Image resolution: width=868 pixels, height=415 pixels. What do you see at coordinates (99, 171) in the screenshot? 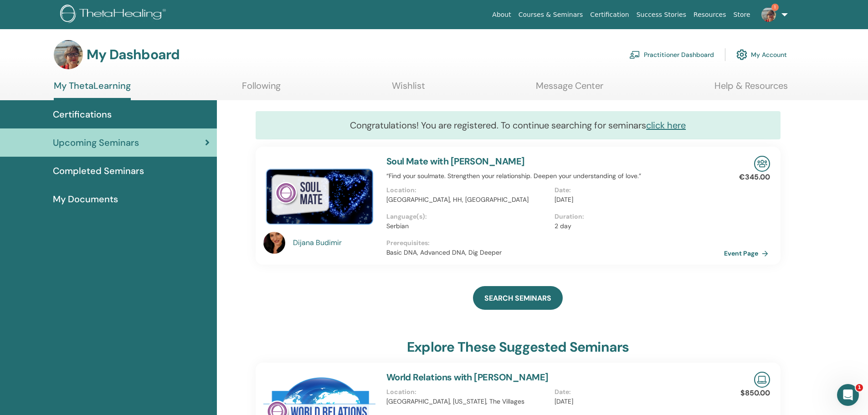
I see `span: Completed Seminars` at bounding box center [99, 171].